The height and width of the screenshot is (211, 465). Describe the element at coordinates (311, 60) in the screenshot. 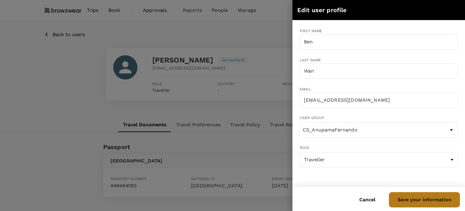

I see `span: Last name` at that location.